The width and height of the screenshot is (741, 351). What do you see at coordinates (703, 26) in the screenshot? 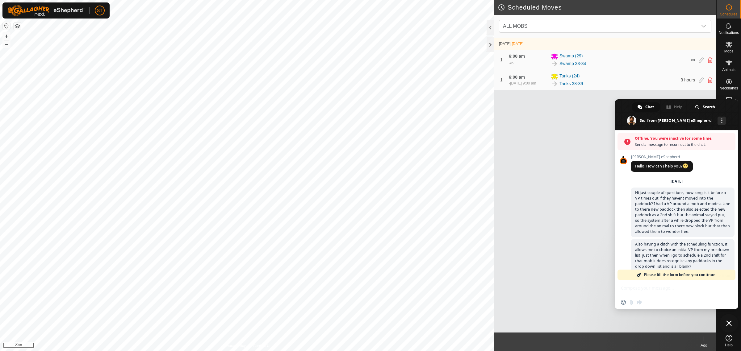
I see `div: dropdown trigger` at bounding box center [703, 26].